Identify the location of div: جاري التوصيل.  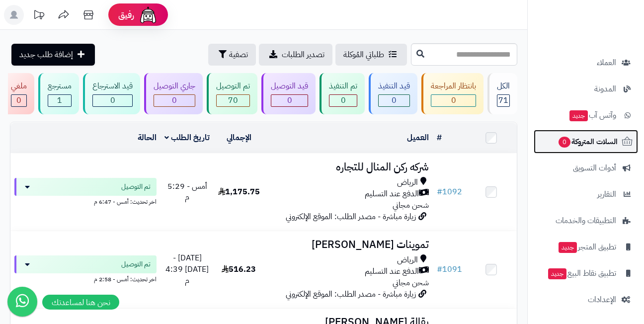
(174, 86).